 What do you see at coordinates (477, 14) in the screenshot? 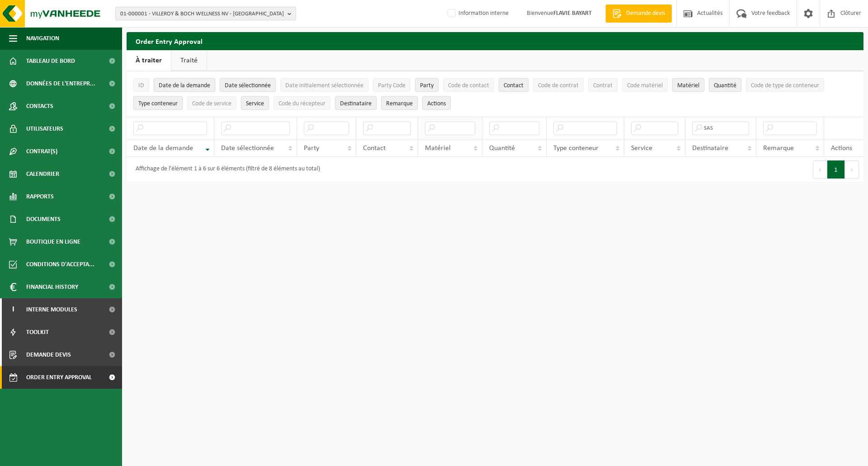
I see `label: Information interne` at bounding box center [477, 14].